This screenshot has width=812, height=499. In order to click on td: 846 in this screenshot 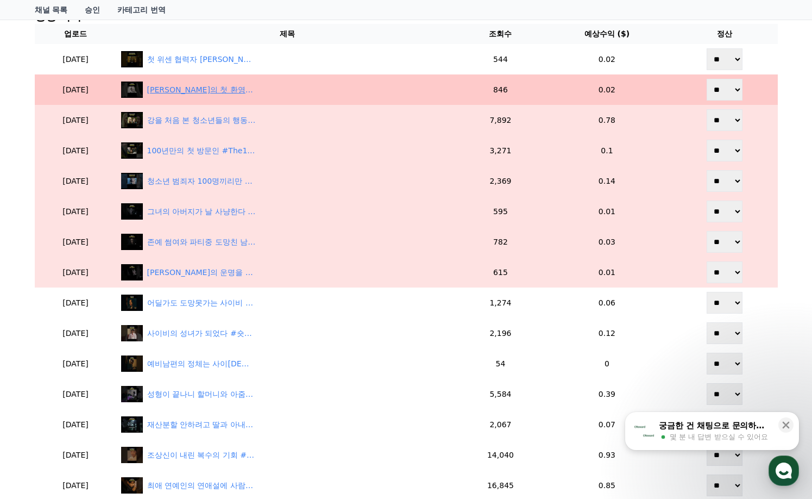, I will do `click(500, 90)`.